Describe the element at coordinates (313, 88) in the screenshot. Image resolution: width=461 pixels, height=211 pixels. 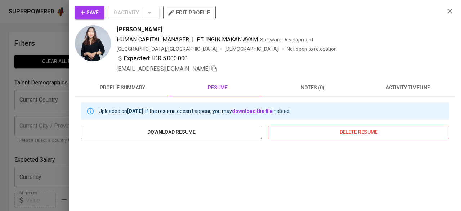
I see `span: notes (0)` at that location.